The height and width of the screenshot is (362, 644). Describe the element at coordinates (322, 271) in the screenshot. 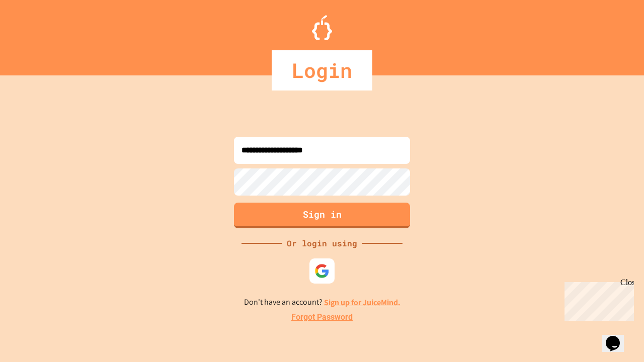

I see `img: google-icon.svg` at that location.